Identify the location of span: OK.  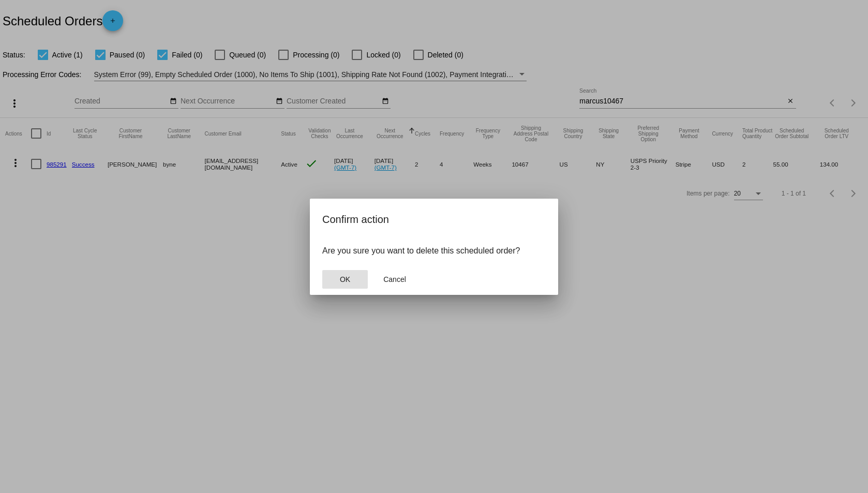
(345, 279).